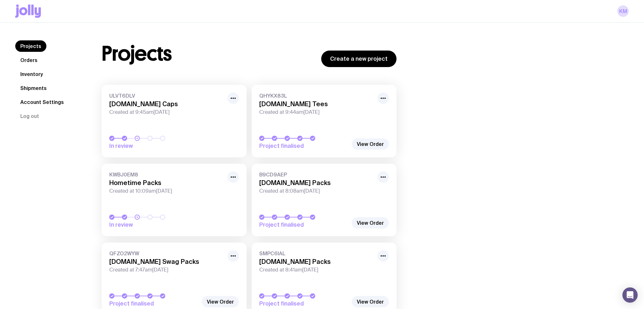  I want to click on a: Create a new project, so click(359, 59).